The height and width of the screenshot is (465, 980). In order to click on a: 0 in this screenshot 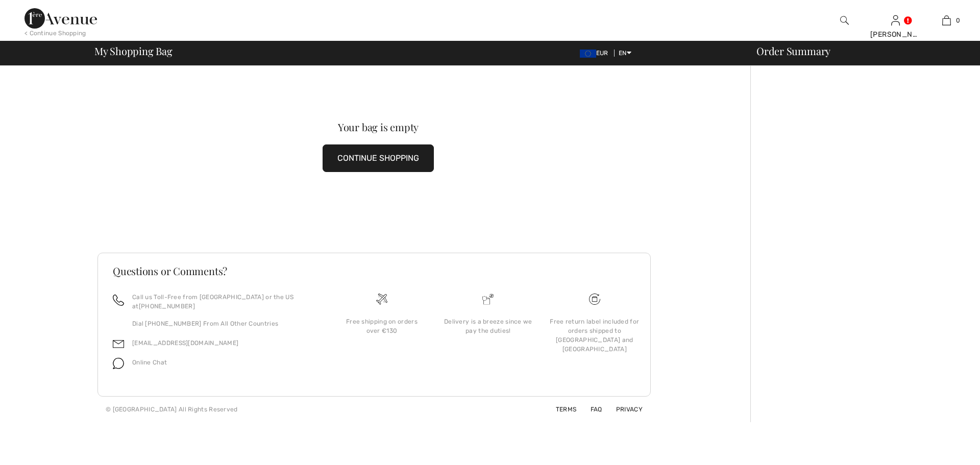, I will do `click(947, 21)`.